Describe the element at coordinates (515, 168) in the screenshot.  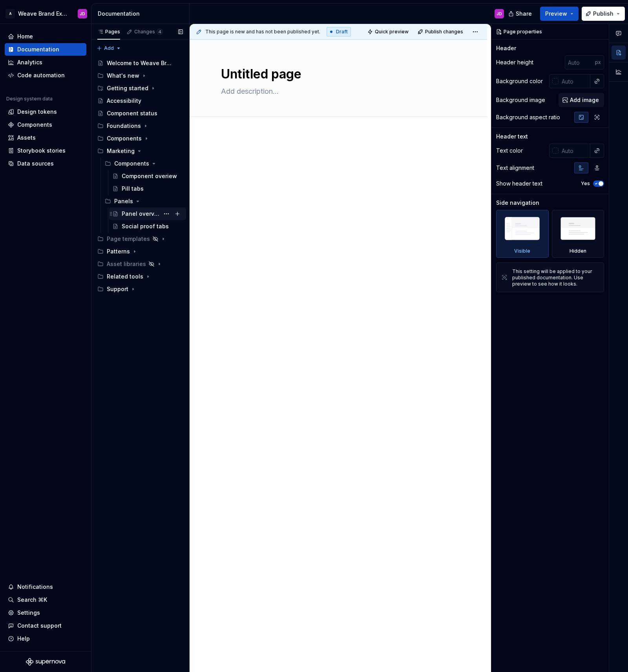
I see `div: Text alignment` at that location.